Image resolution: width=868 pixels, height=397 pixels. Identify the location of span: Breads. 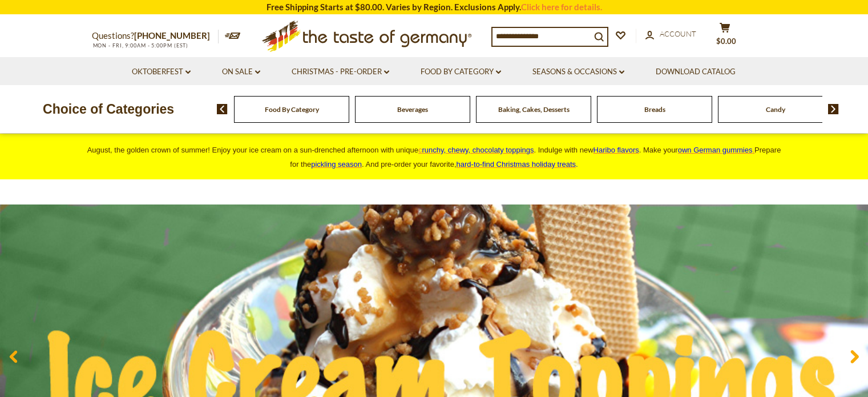
(655, 109).